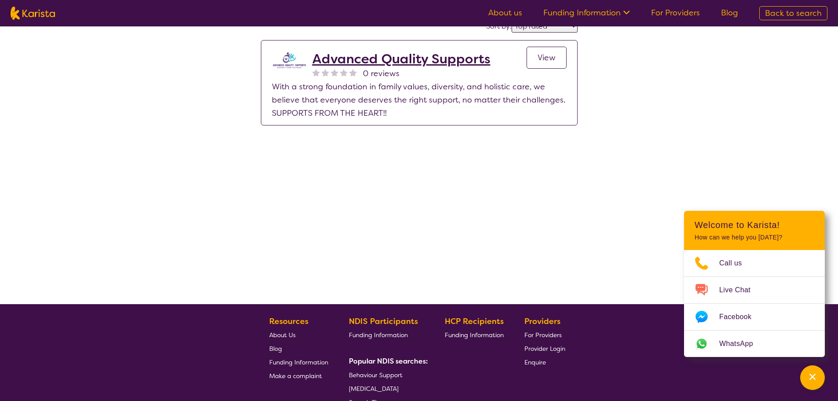 This screenshot has height=401, width=838. What do you see at coordinates (793, 13) in the screenshot?
I see `a: Back to search` at bounding box center [793, 13].